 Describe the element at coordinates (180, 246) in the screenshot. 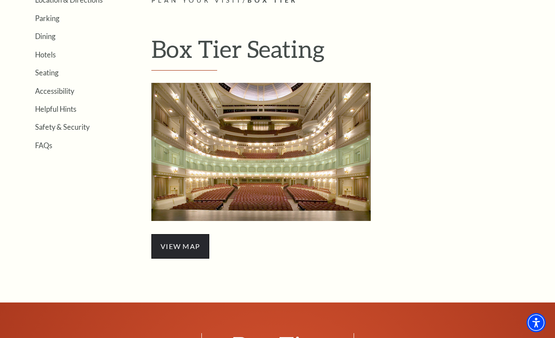

I see `span: view map` at that location.